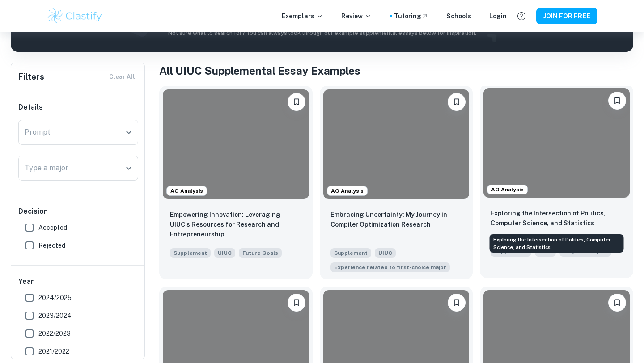 This screenshot has height=363, width=644. What do you see at coordinates (459, 16) in the screenshot?
I see `div: Schools` at bounding box center [459, 16].